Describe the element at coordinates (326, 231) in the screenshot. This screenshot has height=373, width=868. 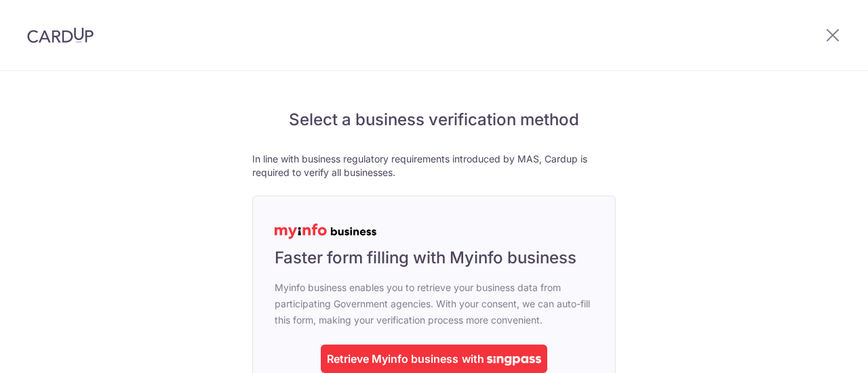
I see `img: MyInfoLogo` at that location.